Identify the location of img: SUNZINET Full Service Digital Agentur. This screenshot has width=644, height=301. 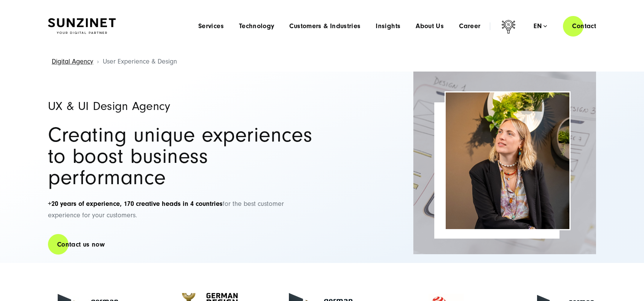
(82, 26).